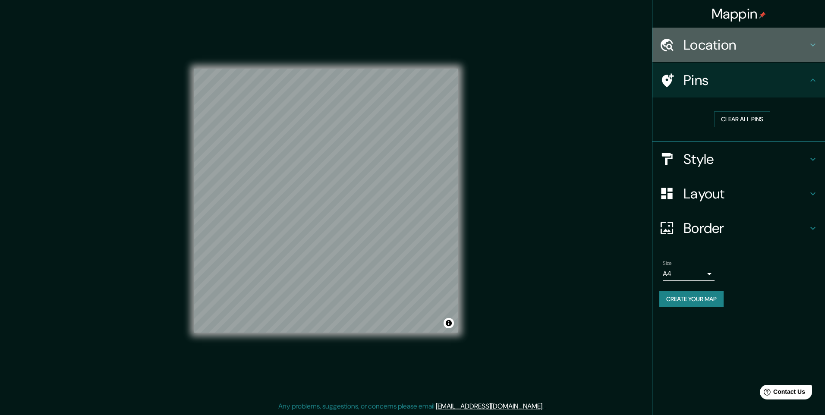  What do you see at coordinates (746, 80) in the screenshot?
I see `h4: Pins` at bounding box center [746, 80].